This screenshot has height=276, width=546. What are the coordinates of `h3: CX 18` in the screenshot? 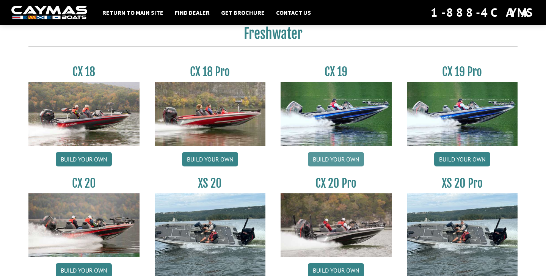 It's located at (84, 72).